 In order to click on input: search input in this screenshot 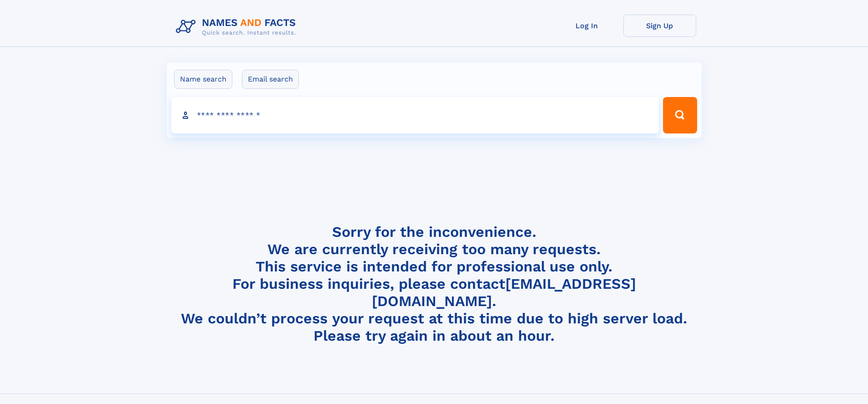, I will do `click(415, 115)`.